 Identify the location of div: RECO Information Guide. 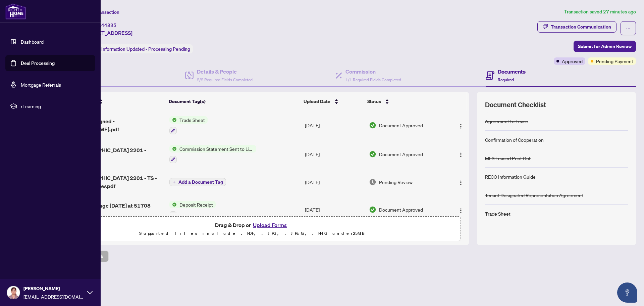
(510, 177).